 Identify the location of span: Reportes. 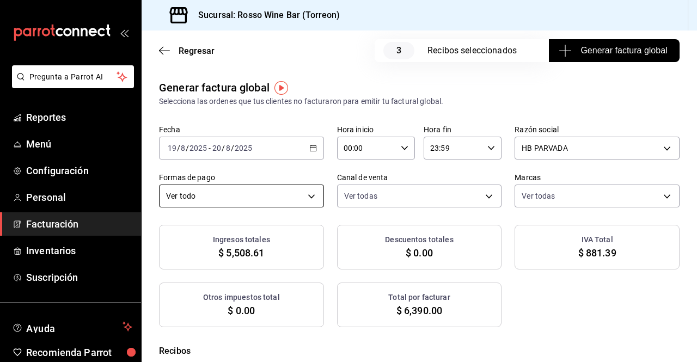
(79, 117).